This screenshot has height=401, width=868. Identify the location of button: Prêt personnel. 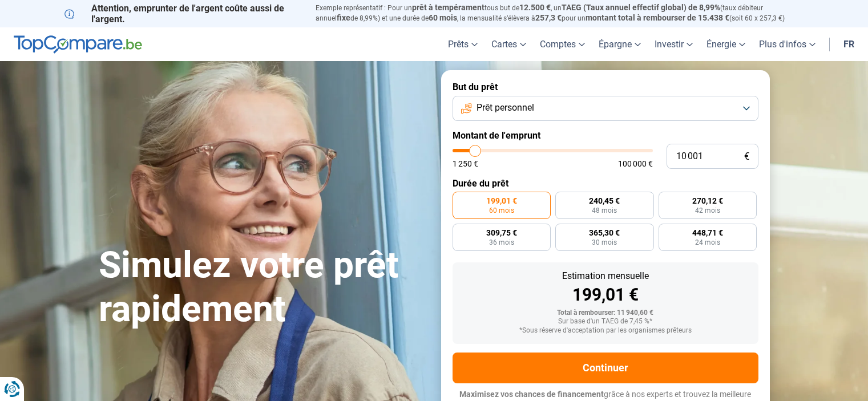
(606, 108).